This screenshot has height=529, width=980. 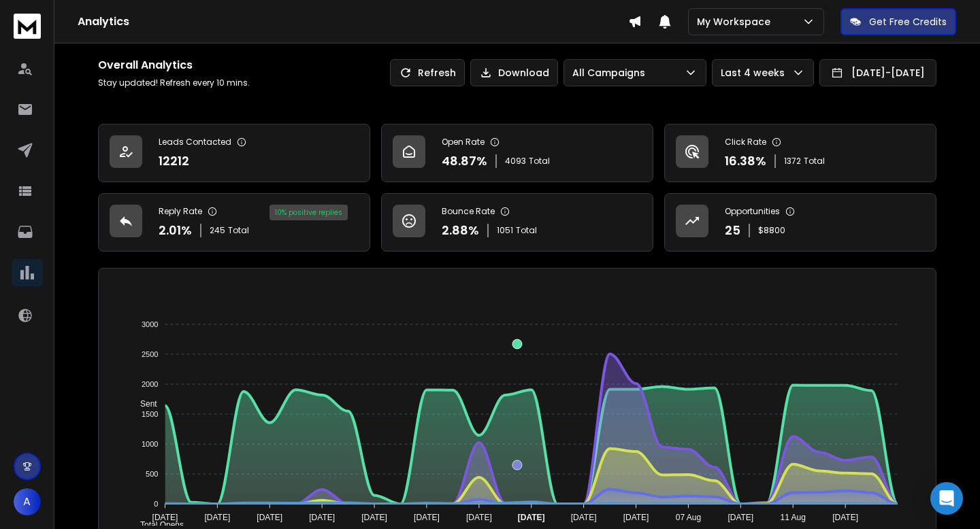 I want to click on p: Refresh, so click(x=437, y=73).